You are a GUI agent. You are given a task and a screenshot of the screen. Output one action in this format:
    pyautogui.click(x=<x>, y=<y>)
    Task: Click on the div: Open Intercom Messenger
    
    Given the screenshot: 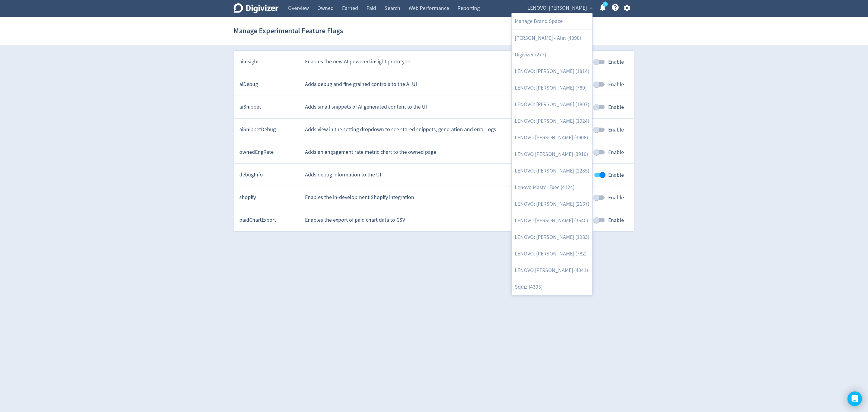 What is the action you would take?
    pyautogui.click(x=855, y=399)
    